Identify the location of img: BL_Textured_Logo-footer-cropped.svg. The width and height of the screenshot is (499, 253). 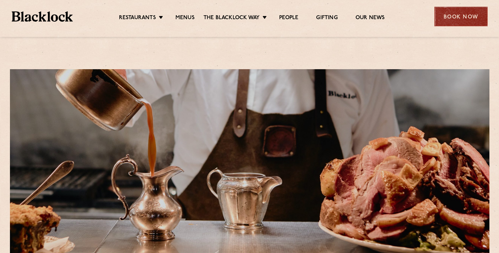
(42, 16).